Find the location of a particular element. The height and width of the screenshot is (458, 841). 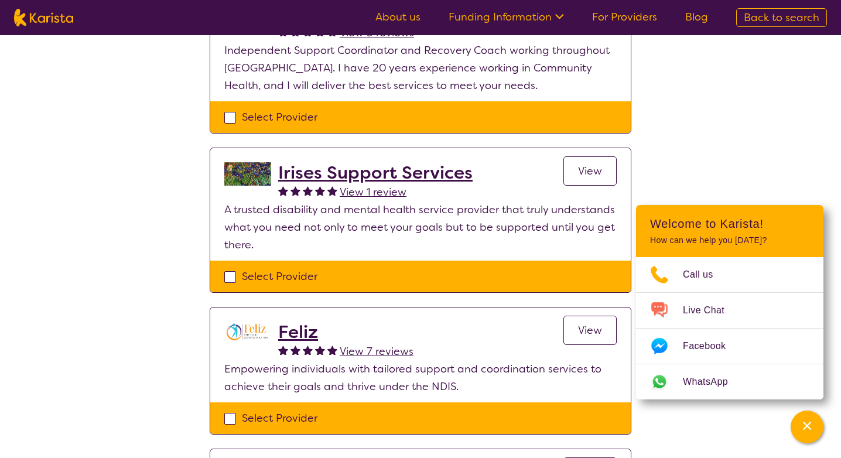

a: Web link opens in a new tab. is located at coordinates (730, 382).